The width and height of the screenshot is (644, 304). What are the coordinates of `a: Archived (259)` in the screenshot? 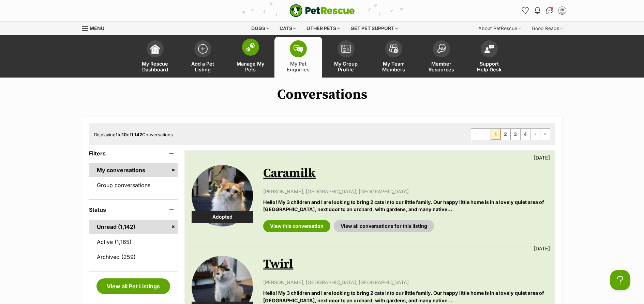 It's located at (133, 257).